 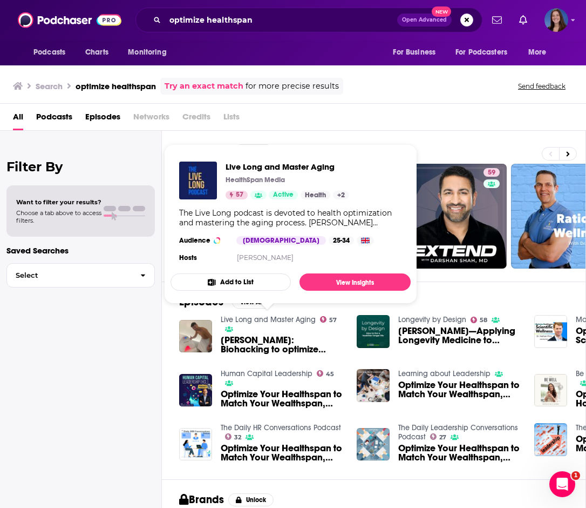 I want to click on span: 1, so click(x=576, y=475).